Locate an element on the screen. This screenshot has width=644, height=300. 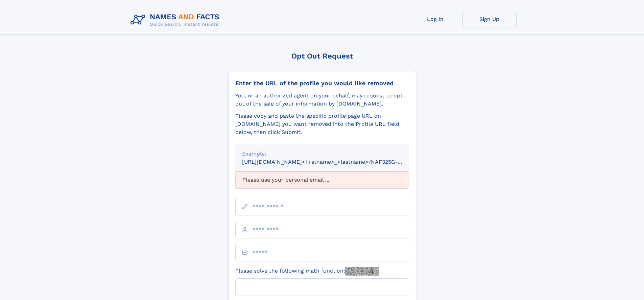
div: You, or an authorized agent on your behalf, may request to opt-out of the sale of your informatio... is located at coordinates (322, 99).